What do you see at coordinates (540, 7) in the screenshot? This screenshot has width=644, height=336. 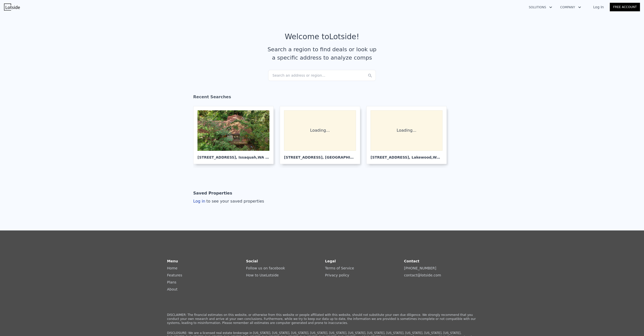 I see `button: Solutions` at bounding box center [540, 7].